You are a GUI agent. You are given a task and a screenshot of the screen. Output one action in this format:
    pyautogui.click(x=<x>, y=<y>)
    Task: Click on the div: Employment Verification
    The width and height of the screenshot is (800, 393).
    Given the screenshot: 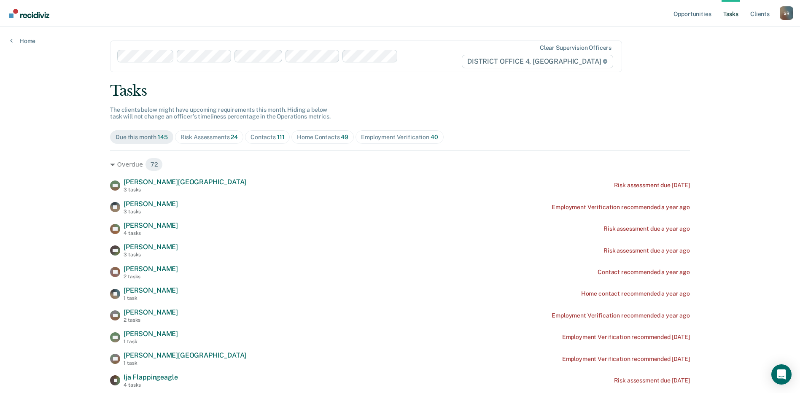 What is the action you would take?
    pyautogui.click(x=399, y=137)
    